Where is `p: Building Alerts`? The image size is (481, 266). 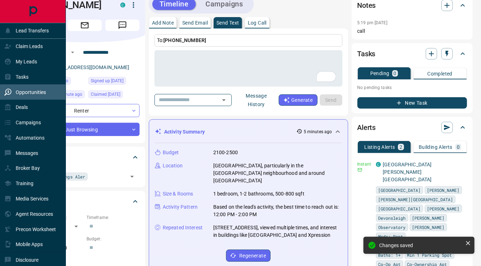
p: Building Alerts is located at coordinates (435, 147).